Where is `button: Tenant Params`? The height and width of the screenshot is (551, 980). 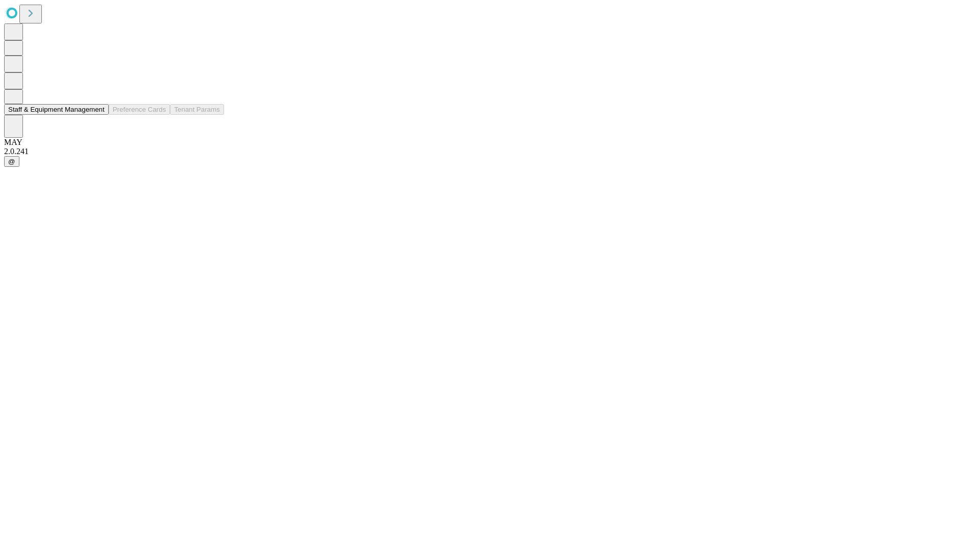 button: Tenant Params is located at coordinates (197, 109).